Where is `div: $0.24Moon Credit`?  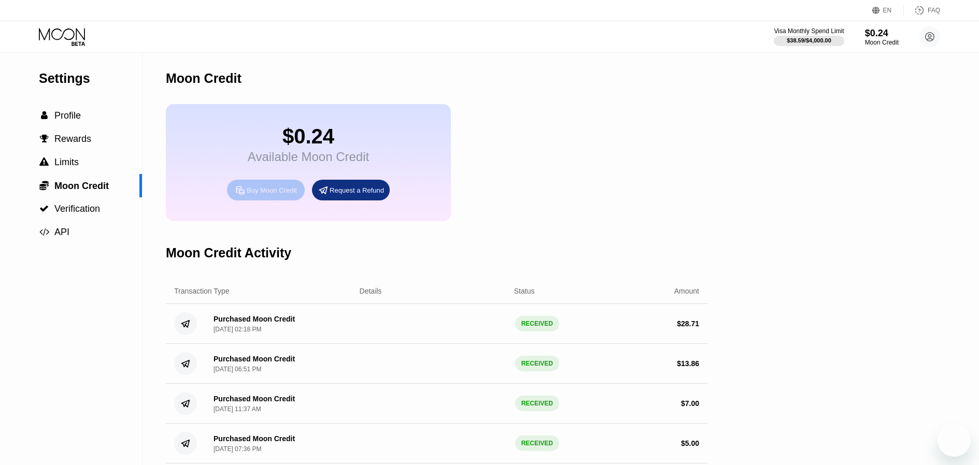 div: $0.24Moon Credit is located at coordinates (881, 37).